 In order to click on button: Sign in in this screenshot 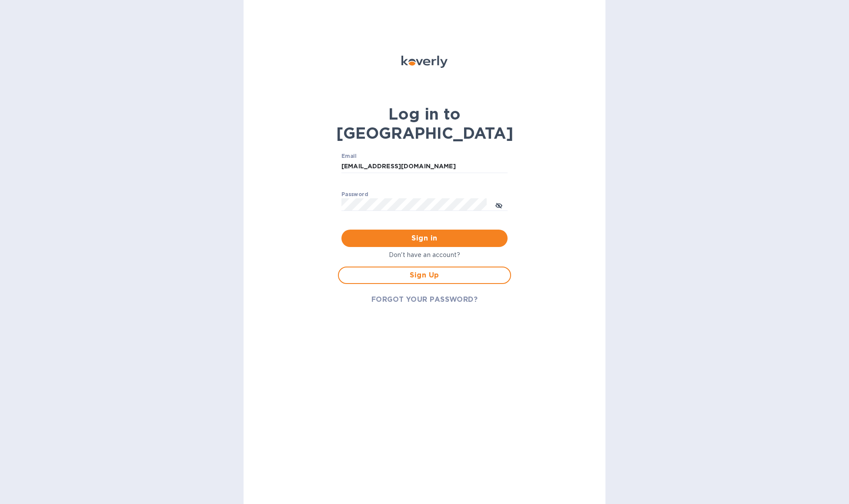, I will do `click(425, 238)`.